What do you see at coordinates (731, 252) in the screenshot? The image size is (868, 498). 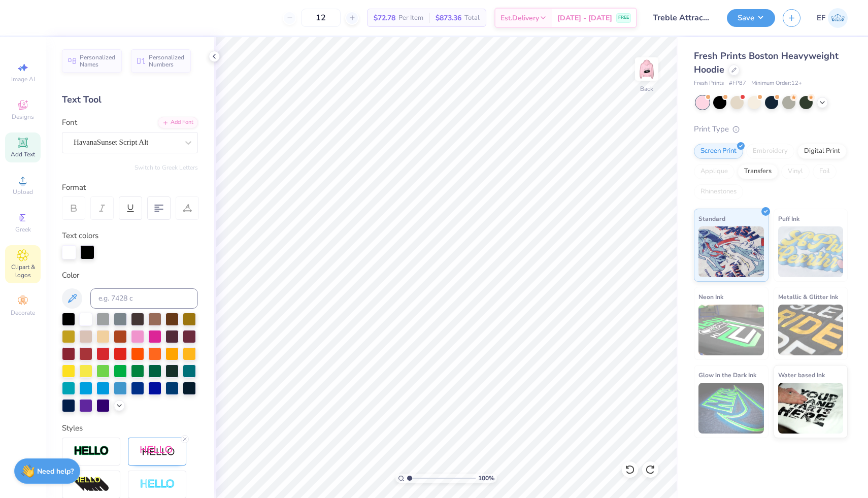 I see `img: Standard` at bounding box center [731, 252].